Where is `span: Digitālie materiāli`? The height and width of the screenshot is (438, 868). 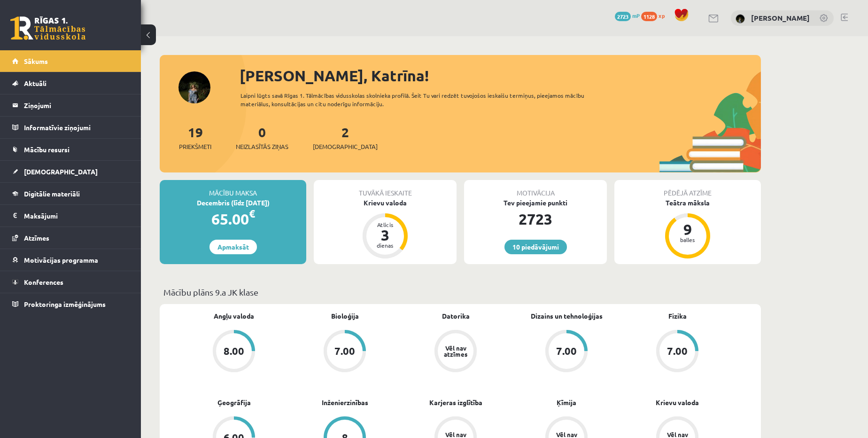
span: Digitālie materiāli is located at coordinates (52, 194).